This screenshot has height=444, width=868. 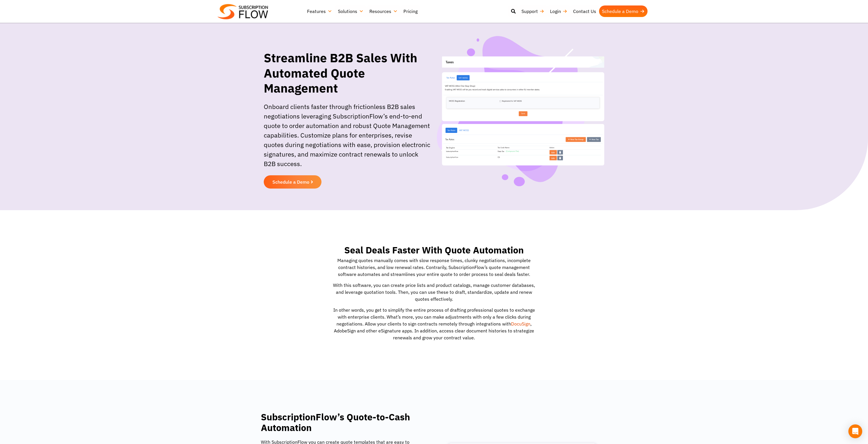 I want to click on a: Solutions, so click(x=350, y=11).